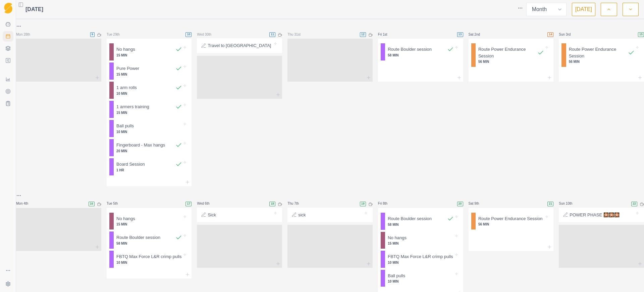 This screenshot has height=292, width=644. I want to click on span: 15, so click(641, 34).